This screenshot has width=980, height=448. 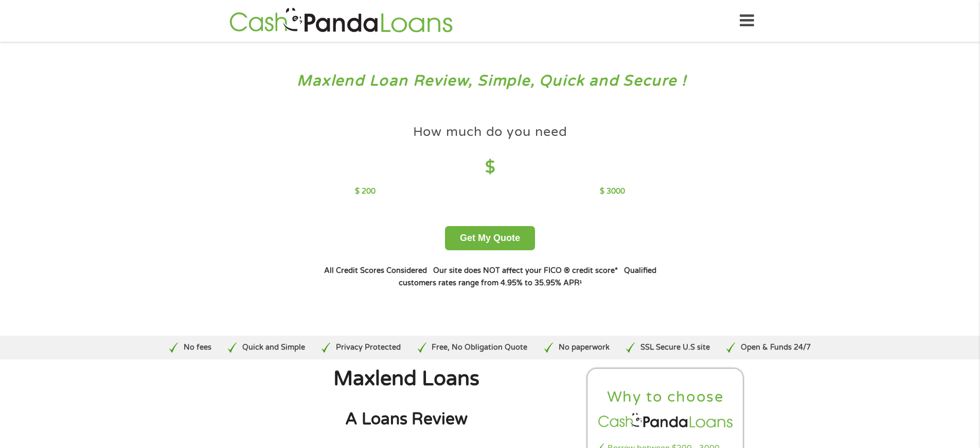 I want to click on strong: Our site does NOT affect your FICO ® credit score*, so click(x=526, y=270).